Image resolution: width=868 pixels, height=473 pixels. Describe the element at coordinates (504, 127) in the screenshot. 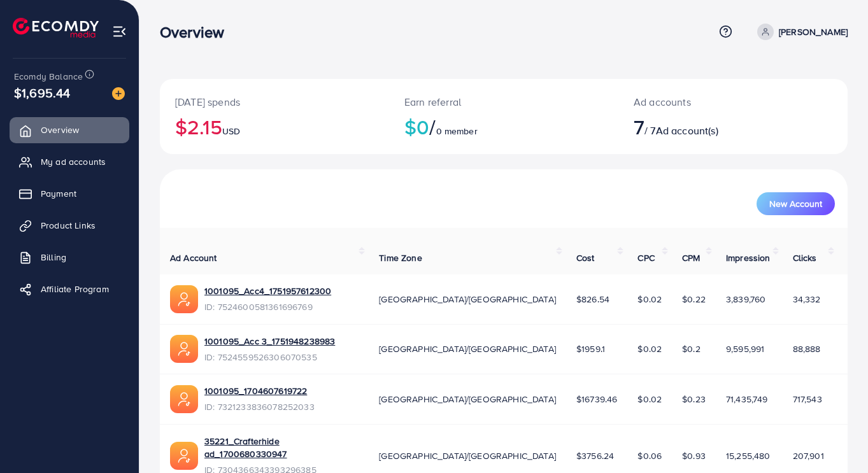

I see `h2: $0` at that location.